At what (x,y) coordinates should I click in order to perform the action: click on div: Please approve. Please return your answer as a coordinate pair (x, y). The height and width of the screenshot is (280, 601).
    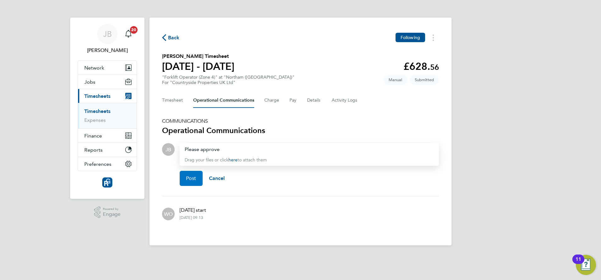
    Looking at the image, I should click on (309, 149).